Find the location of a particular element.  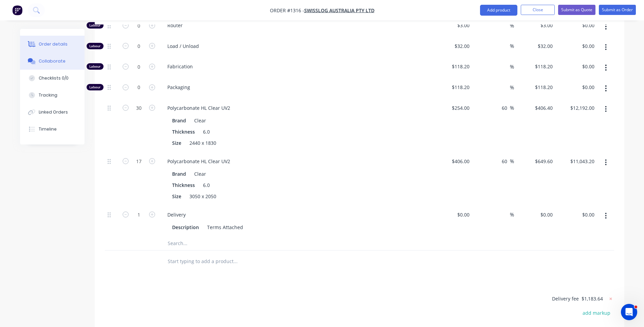

div: Collaborate is located at coordinates (52, 61).